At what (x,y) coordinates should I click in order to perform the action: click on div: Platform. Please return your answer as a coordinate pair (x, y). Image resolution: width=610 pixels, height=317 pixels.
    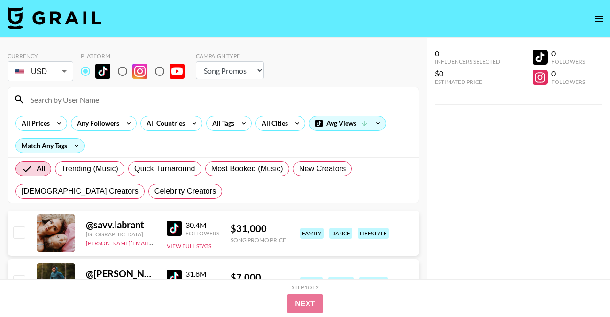
    Looking at the image, I should click on (136, 56).